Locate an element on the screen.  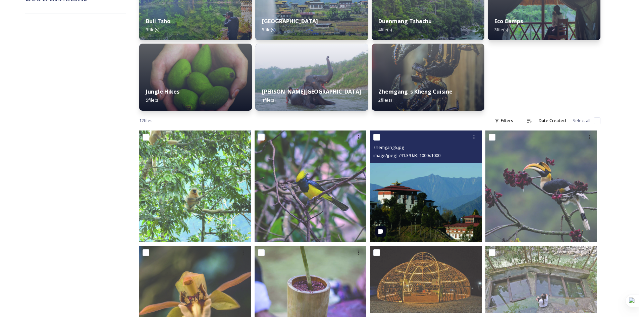
div: Filters is located at coordinates (504, 120).